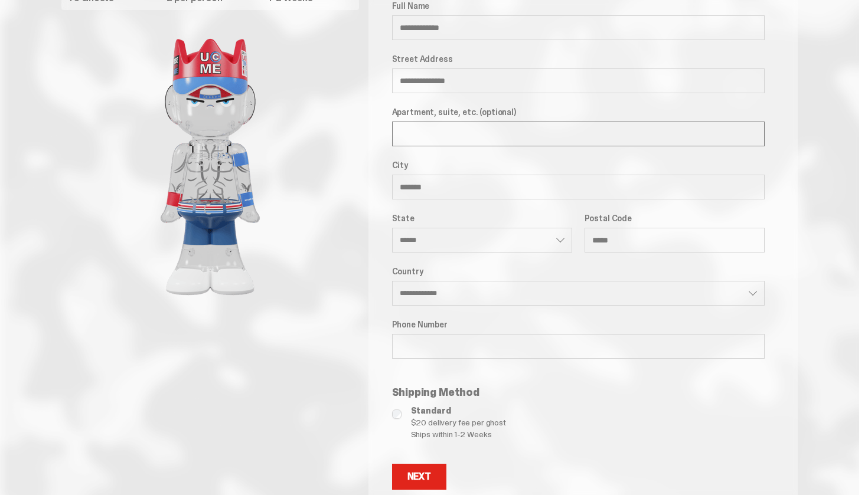  What do you see at coordinates (579, 393) in the screenshot?
I see `p: Shipping Method` at bounding box center [579, 393].